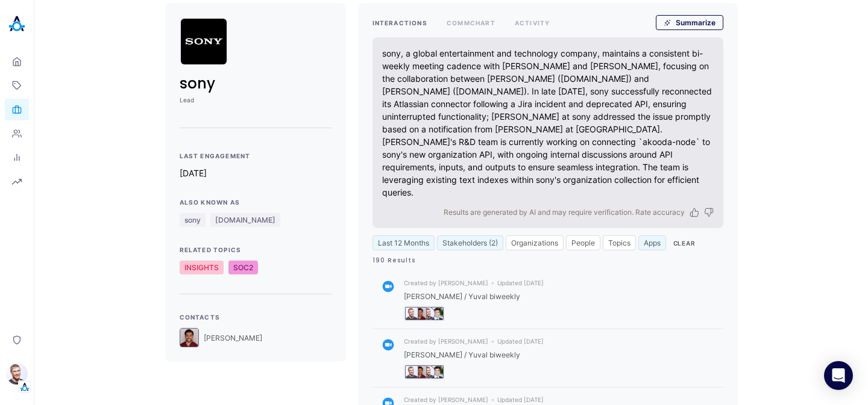  Describe the element at coordinates (400, 23) in the screenshot. I see `button: INTERACTIONS` at that location.